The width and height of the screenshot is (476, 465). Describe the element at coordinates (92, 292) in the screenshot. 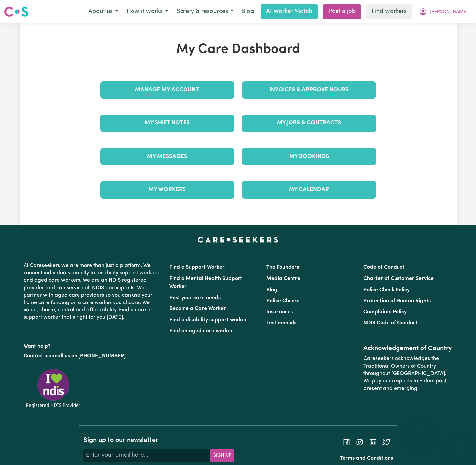

I see `p: At Careseekers we are more than just a platform. We connect individuals directly to disability su...` at that location.